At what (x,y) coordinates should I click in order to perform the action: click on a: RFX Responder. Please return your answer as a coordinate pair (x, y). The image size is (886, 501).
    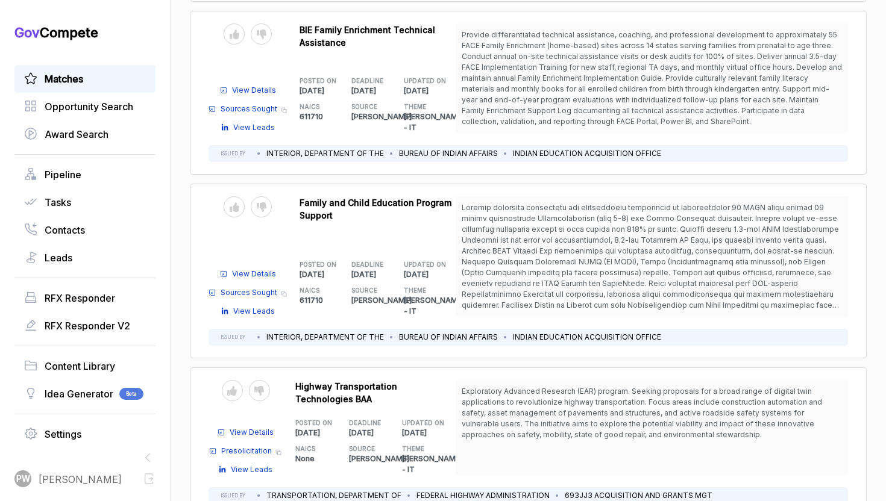
    Looking at the image, I should click on (85, 298).